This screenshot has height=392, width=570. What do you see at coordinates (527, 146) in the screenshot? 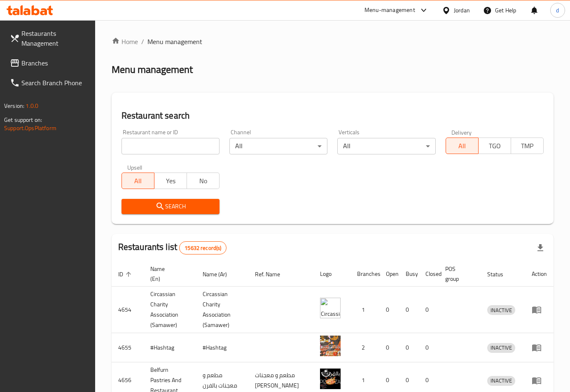
I see `button: TMP` at bounding box center [527, 146].